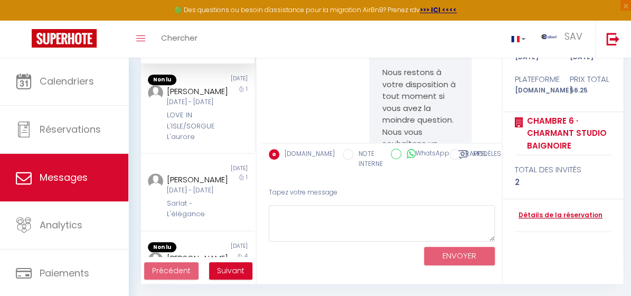  I want to click on span: SAV, so click(573, 36).